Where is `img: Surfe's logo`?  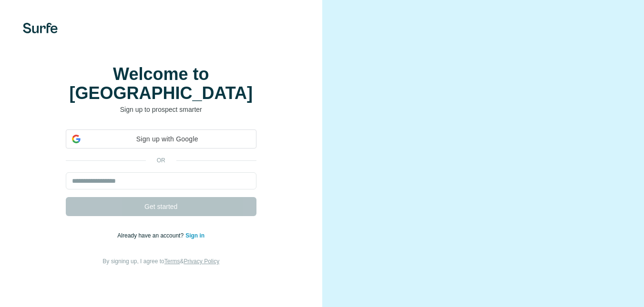
img: Surfe's logo is located at coordinates (40, 28).